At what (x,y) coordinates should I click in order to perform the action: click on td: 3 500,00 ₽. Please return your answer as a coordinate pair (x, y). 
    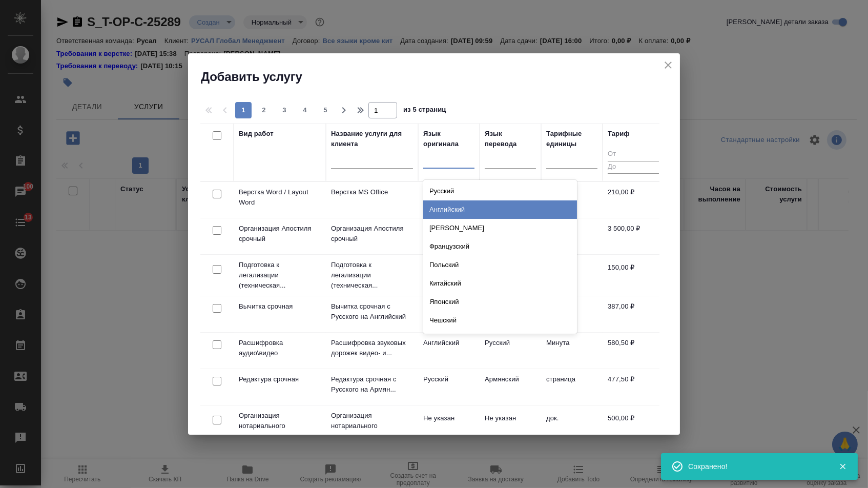
    Looking at the image, I should click on (634, 236).